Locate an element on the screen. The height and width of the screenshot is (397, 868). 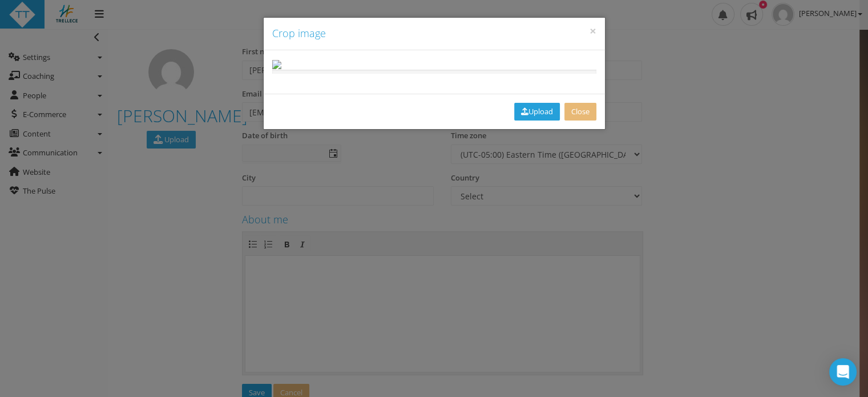
h4: Crop image is located at coordinates (434, 34).